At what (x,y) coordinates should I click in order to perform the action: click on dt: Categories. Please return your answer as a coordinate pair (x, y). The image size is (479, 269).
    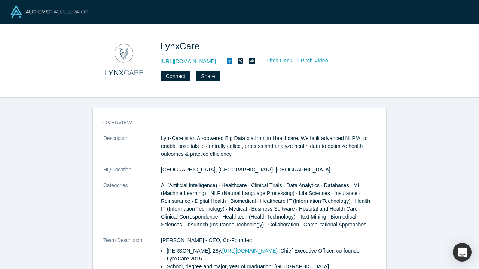
    Looking at the image, I should click on (132, 209).